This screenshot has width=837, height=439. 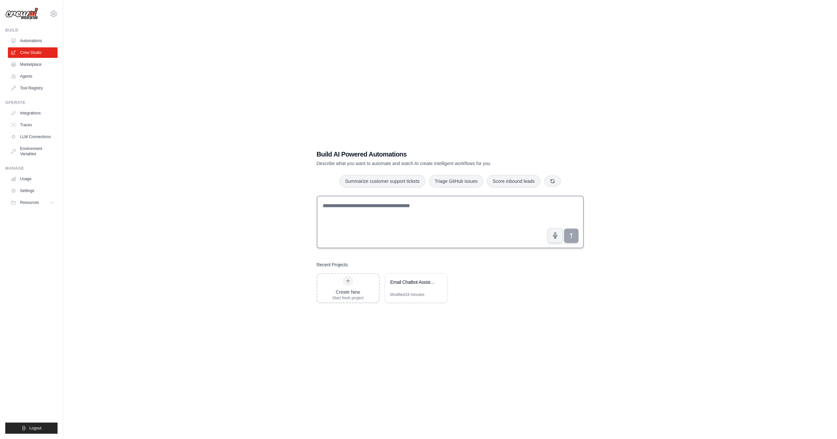 I want to click on img: Logo, so click(x=22, y=14).